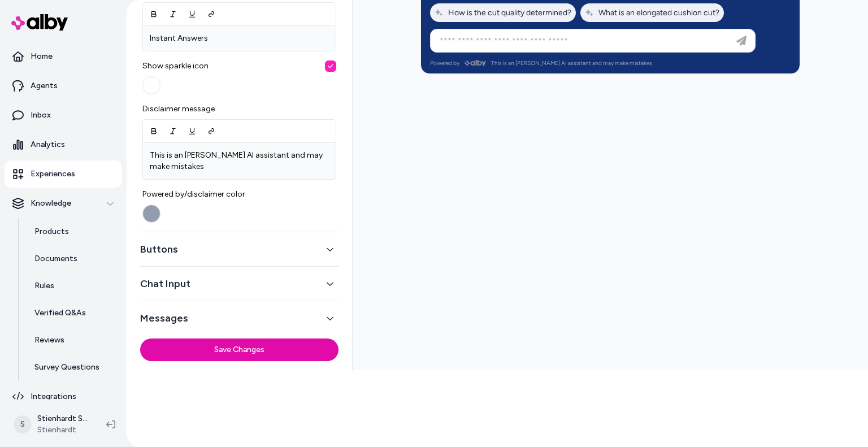 The image size is (868, 447). Describe the element at coordinates (67, 367) in the screenshot. I see `p: Survey Questions` at that location.